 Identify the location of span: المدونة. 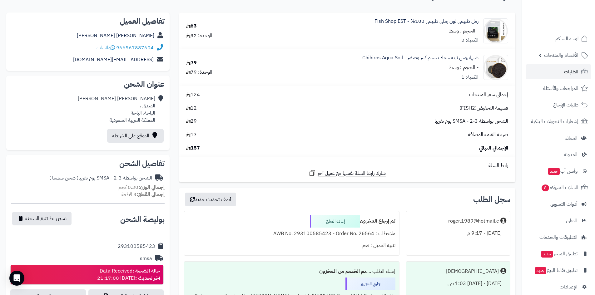
(570, 155).